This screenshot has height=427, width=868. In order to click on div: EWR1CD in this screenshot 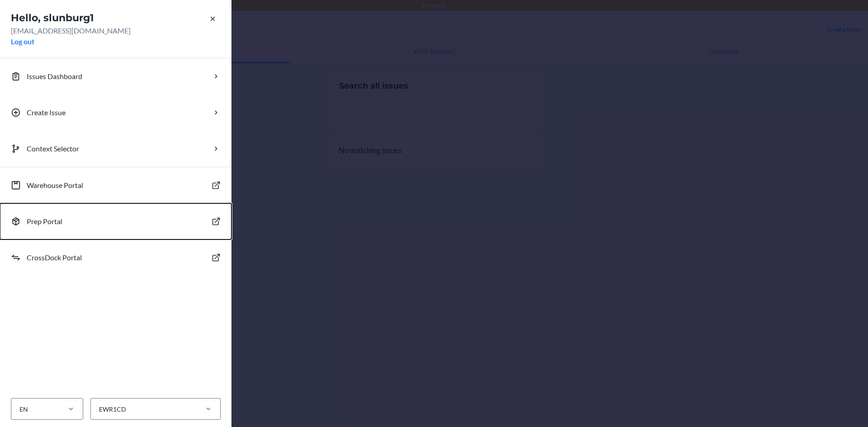, I will do `click(113, 408)`.